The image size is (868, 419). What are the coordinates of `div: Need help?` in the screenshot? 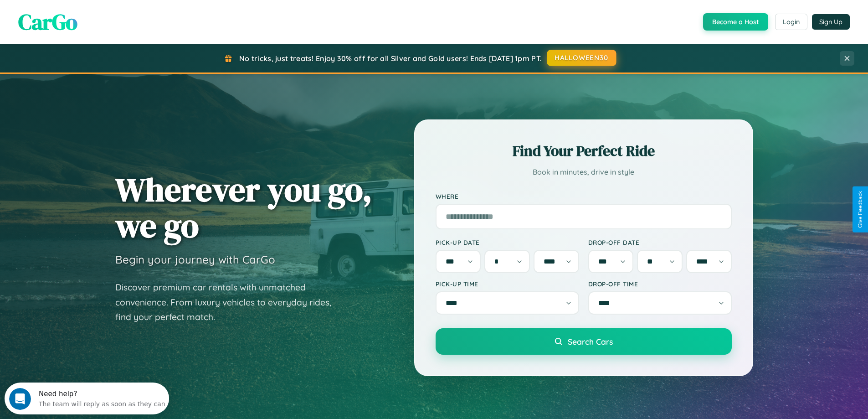 It's located at (97, 12).